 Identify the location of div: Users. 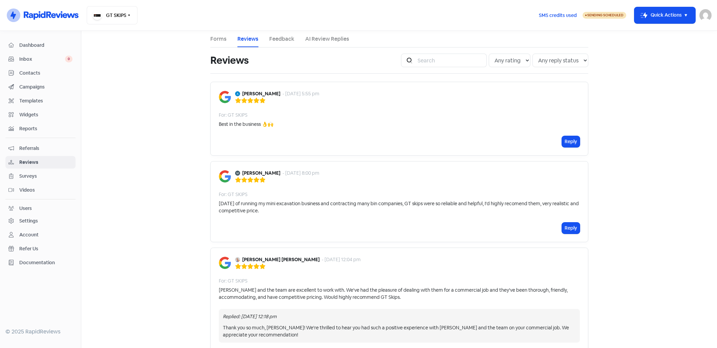
(25, 208).